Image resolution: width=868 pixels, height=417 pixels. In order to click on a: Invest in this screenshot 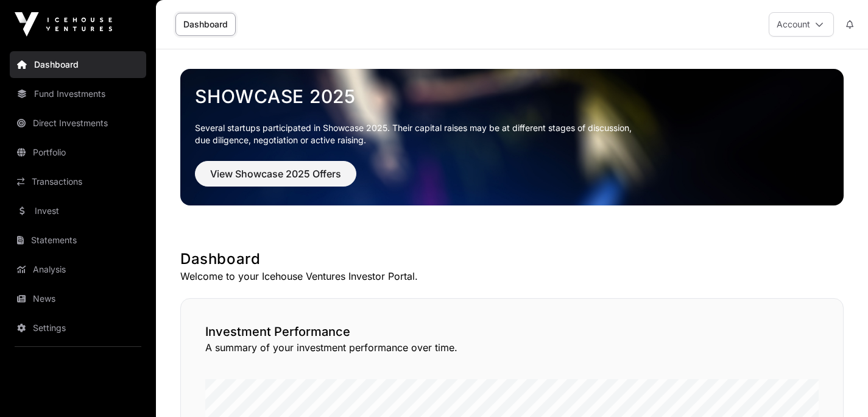, I will do `click(78, 211)`.